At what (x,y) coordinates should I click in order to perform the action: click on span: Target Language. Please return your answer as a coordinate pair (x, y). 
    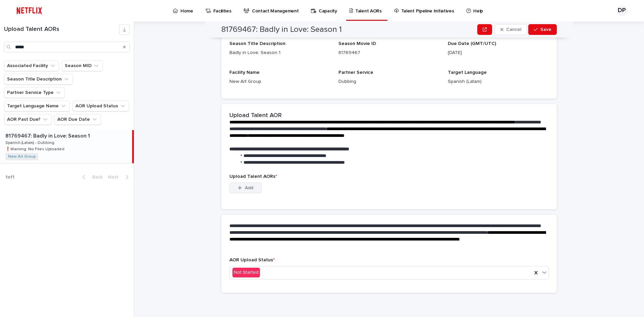
    Looking at the image, I should click on (467, 72).